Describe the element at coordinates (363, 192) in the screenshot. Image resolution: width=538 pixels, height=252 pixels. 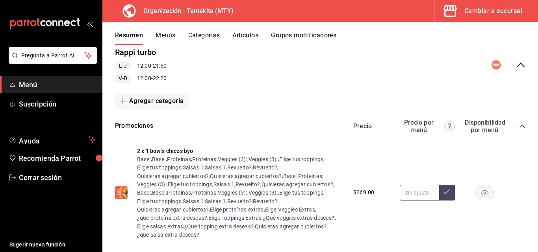
I see `span: $269.00` at that location.